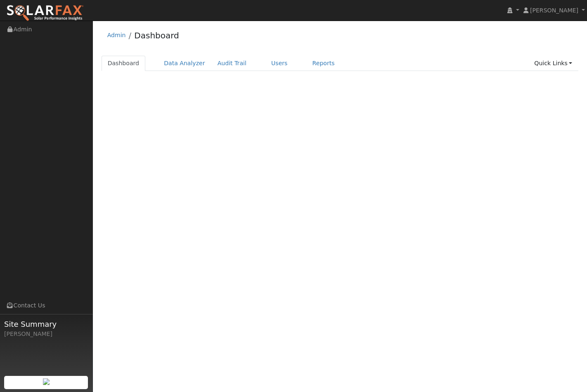  Describe the element at coordinates (116, 35) in the screenshot. I see `a: Admin` at that location.